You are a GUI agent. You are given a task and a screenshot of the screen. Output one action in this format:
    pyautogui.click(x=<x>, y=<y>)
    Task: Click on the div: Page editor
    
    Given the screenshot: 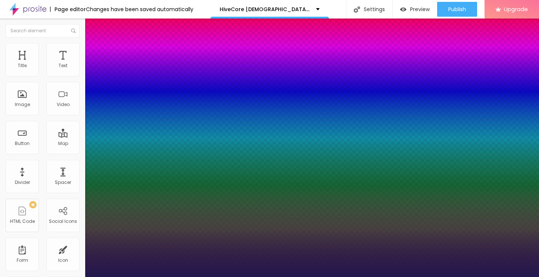 What is the action you would take?
    pyautogui.click(x=68, y=9)
    